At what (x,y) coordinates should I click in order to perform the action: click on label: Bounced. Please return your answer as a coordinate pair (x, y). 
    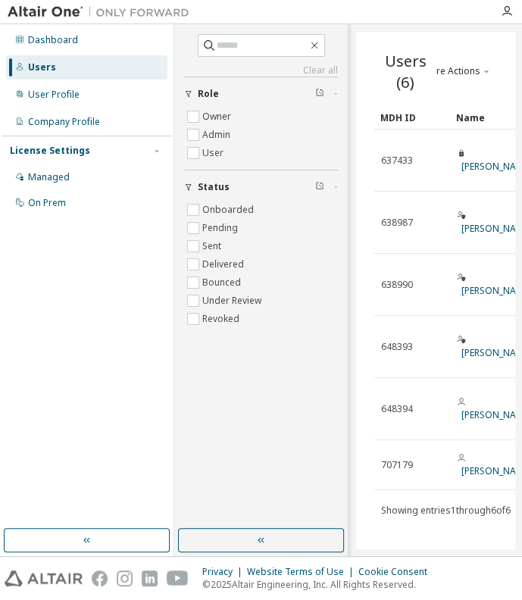
    Looking at the image, I should click on (223, 283).